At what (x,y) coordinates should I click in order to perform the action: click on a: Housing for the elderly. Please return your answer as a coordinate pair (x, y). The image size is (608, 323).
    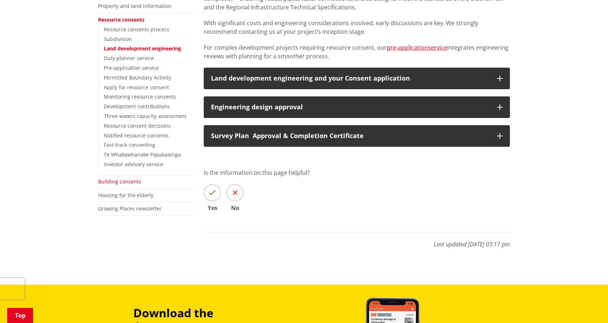
    Looking at the image, I should click on (126, 195).